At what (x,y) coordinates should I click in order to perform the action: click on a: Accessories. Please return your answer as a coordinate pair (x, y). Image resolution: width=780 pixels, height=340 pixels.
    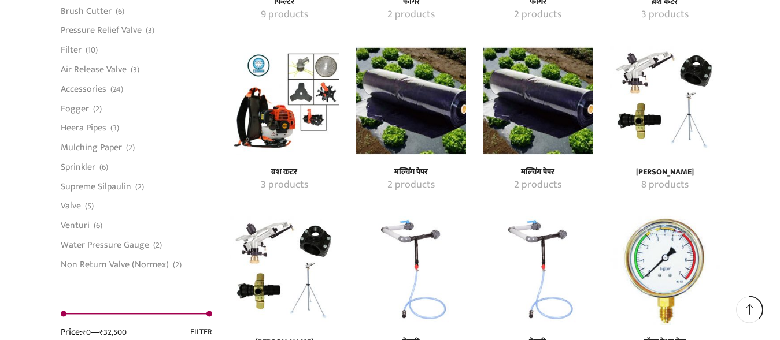
    Looking at the image, I should click on (83, 89).